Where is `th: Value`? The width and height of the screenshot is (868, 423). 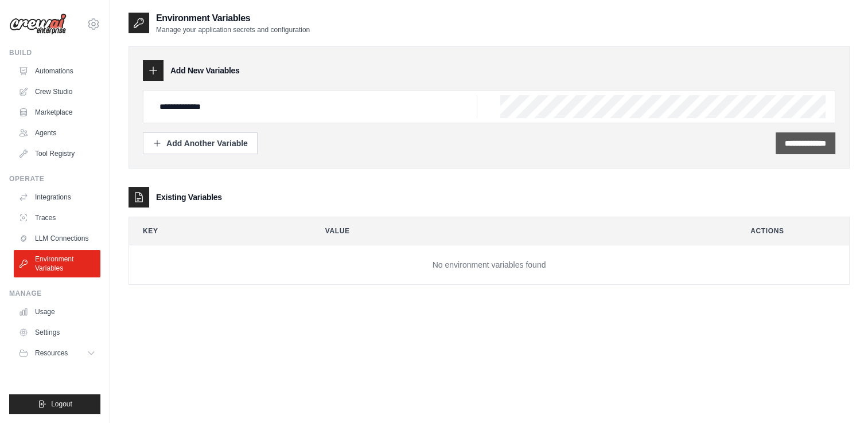
th: Value is located at coordinates (519, 231).